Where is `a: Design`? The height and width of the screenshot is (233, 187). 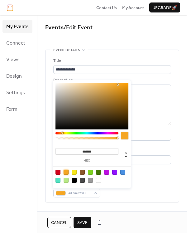 a: Design is located at coordinates (17, 76).